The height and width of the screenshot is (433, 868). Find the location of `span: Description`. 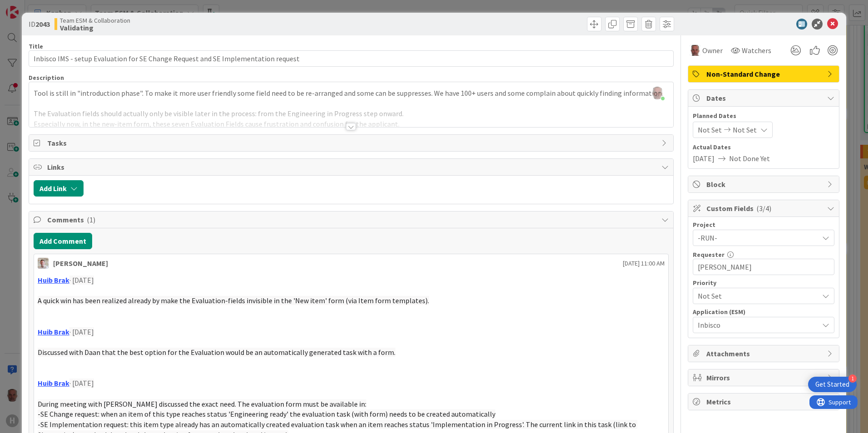

span: Description is located at coordinates (46, 78).